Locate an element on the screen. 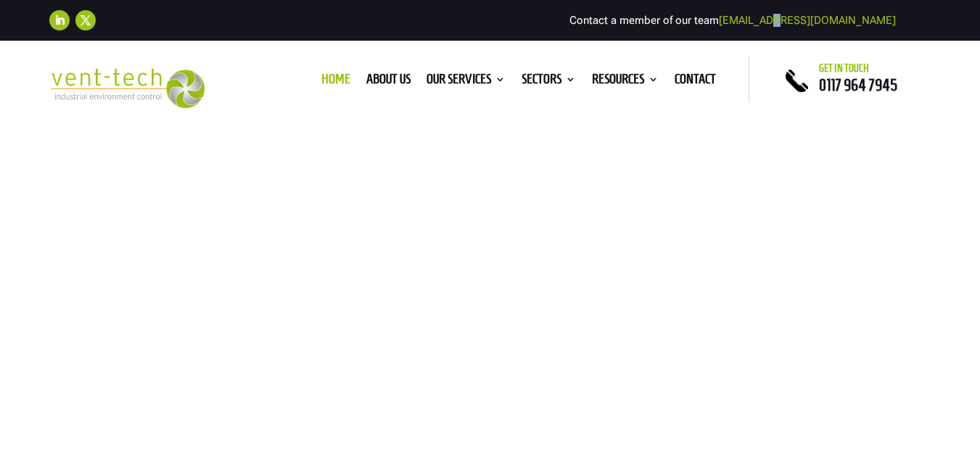  img: 2023-09-27T08_35_16.549ZVENT-TECH---Clear-background is located at coordinates (127, 88).